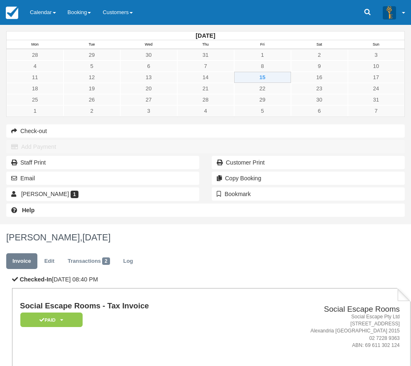 Image resolution: width=411 pixels, height=366 pixels. I want to click on th: Fri, so click(262, 45).